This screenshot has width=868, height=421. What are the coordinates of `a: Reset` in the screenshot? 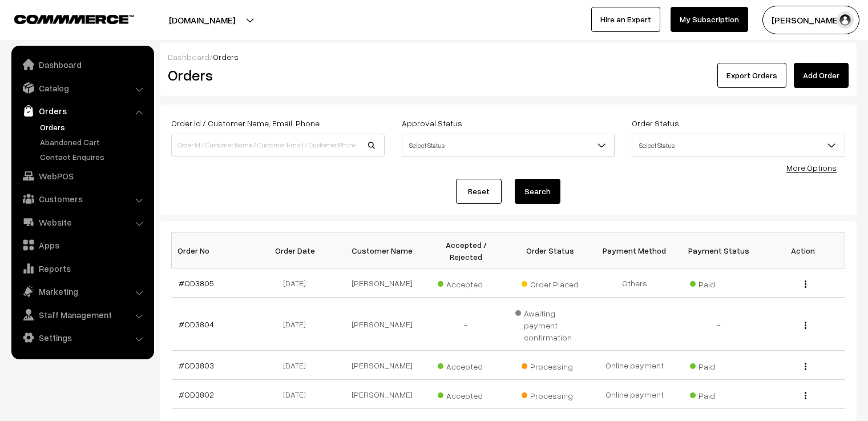 It's located at (479, 191).